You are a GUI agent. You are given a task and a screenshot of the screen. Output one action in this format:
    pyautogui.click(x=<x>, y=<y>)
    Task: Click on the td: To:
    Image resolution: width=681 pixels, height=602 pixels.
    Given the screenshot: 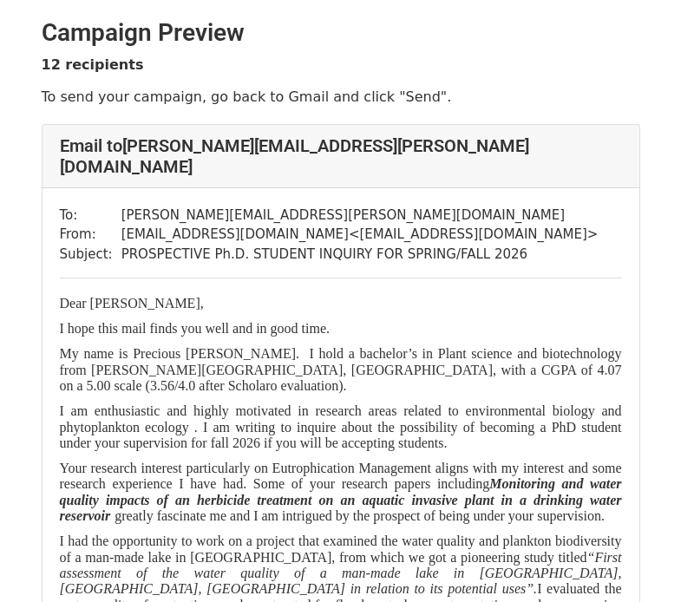 What is the action you would take?
    pyautogui.click(x=90, y=215)
    